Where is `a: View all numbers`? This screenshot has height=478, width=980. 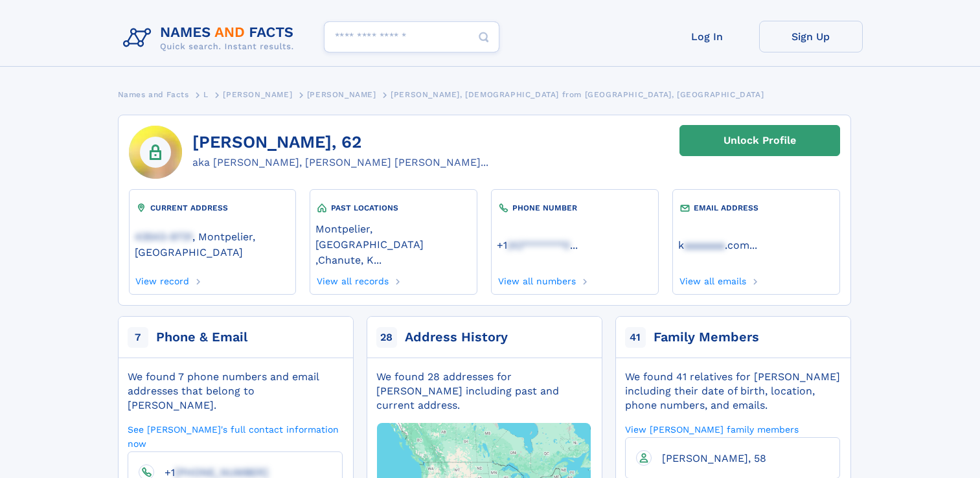 a: View all numbers is located at coordinates (536, 279).